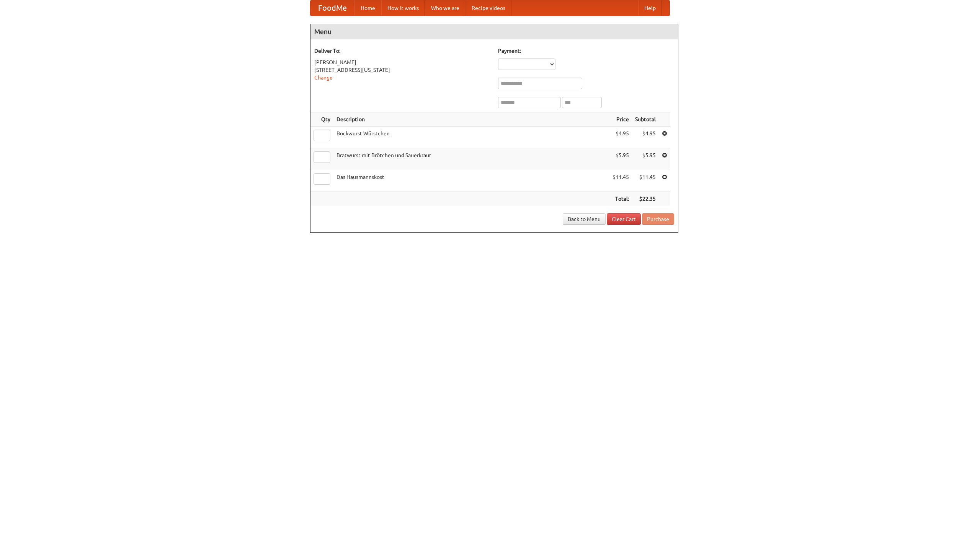 The height and width of the screenshot is (541, 980). What do you see at coordinates (445, 8) in the screenshot?
I see `a: Who we are` at bounding box center [445, 8].